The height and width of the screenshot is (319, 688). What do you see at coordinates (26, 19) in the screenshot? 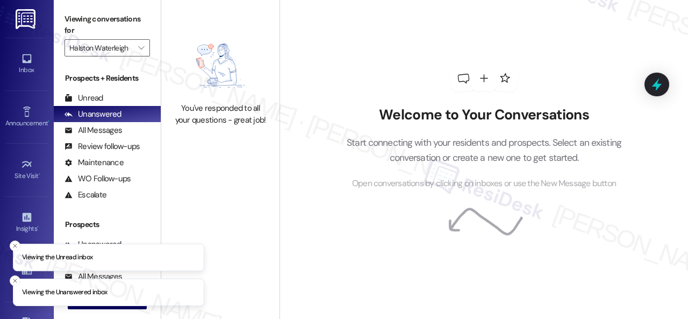
I see `img: ResiDesk Logo` at bounding box center [26, 19].